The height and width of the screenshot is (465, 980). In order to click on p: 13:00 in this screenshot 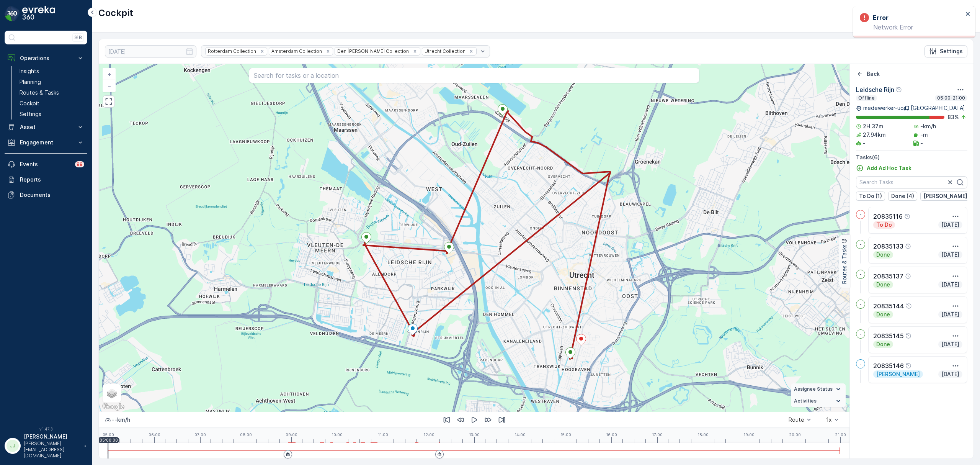, I will do `click(474, 435)`.